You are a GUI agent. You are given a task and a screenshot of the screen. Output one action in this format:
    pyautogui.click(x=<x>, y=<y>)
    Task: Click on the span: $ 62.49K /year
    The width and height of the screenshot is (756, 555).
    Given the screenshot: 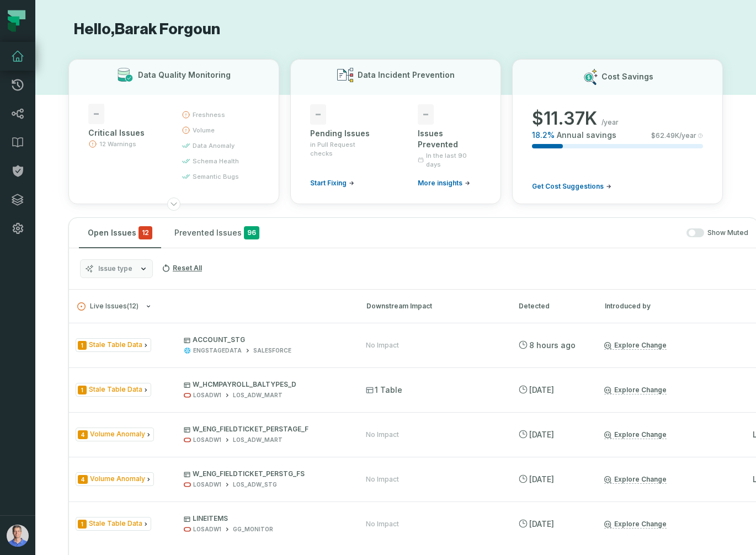 What is the action you would take?
    pyautogui.click(x=673, y=136)
    